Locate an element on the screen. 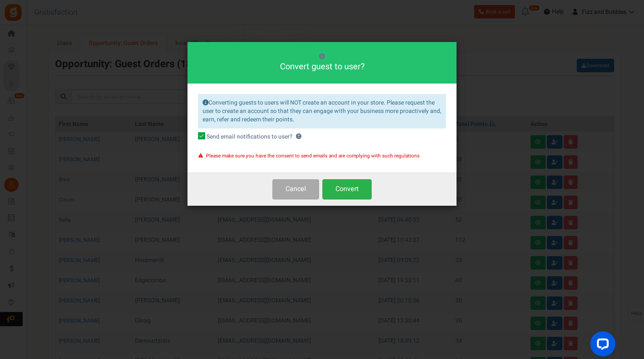  button: Convert is located at coordinates (347, 189).